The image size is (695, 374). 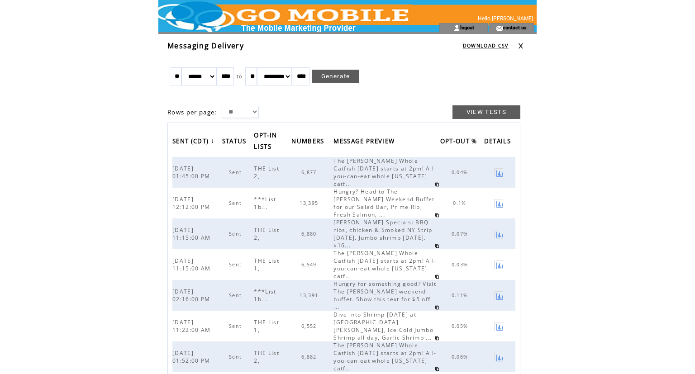 What do you see at coordinates (310, 295) in the screenshot?
I see `span: 13,391` at bounding box center [310, 295].